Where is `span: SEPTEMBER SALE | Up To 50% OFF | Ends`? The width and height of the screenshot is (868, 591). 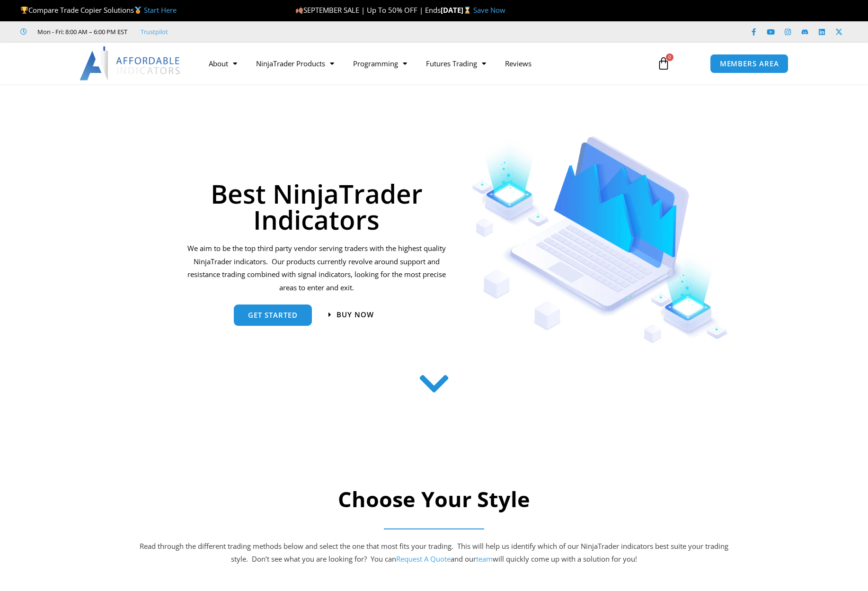 span: SEPTEMBER SALE | Up To 50% OFF | Ends is located at coordinates (367, 10).